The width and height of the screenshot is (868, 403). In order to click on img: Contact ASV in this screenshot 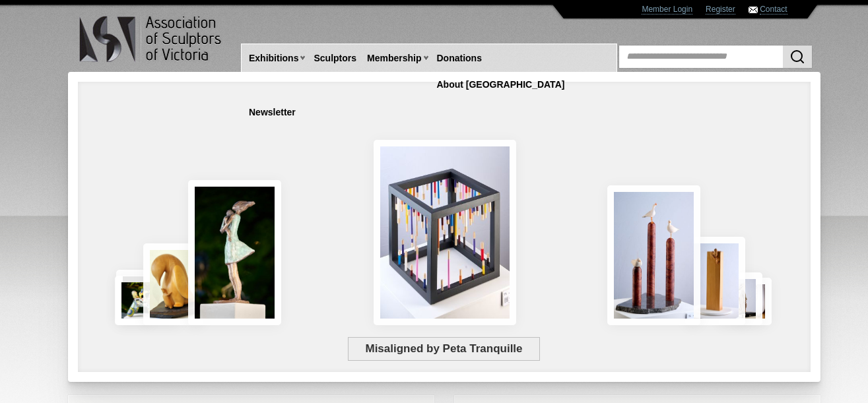, I will do `click(753, 10)`.